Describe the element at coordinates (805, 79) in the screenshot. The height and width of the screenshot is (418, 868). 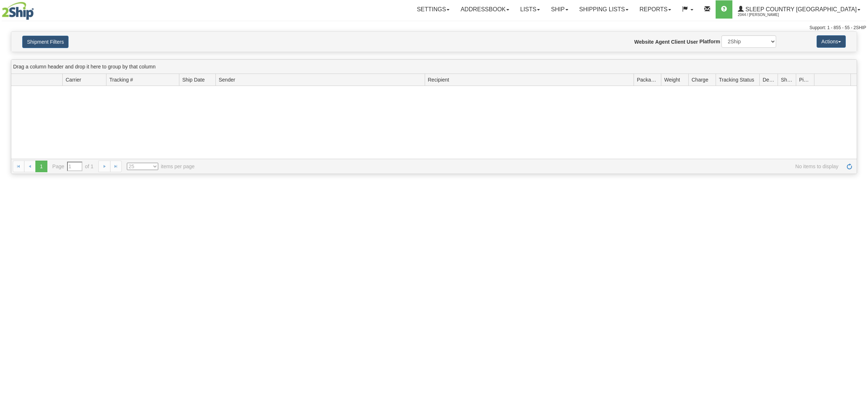
I see `span: Pickup Status` at that location.